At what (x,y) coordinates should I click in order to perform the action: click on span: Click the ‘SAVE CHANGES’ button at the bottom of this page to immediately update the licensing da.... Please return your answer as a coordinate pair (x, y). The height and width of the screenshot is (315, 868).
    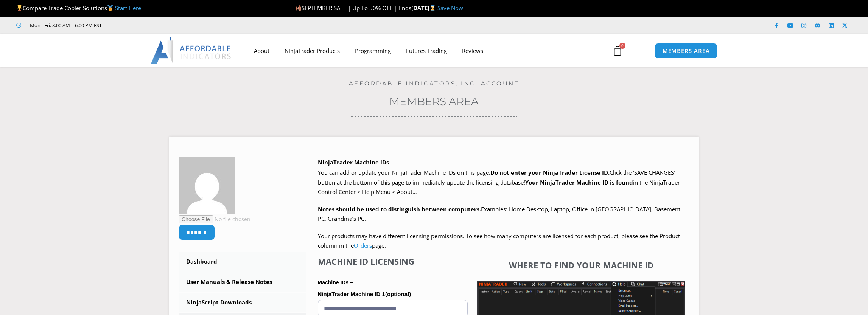
    Looking at the image, I should click on (499, 182).